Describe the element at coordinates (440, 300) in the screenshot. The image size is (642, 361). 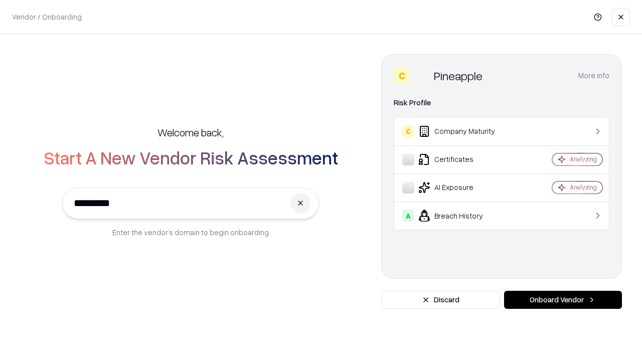
I see `button: Discard` at that location.